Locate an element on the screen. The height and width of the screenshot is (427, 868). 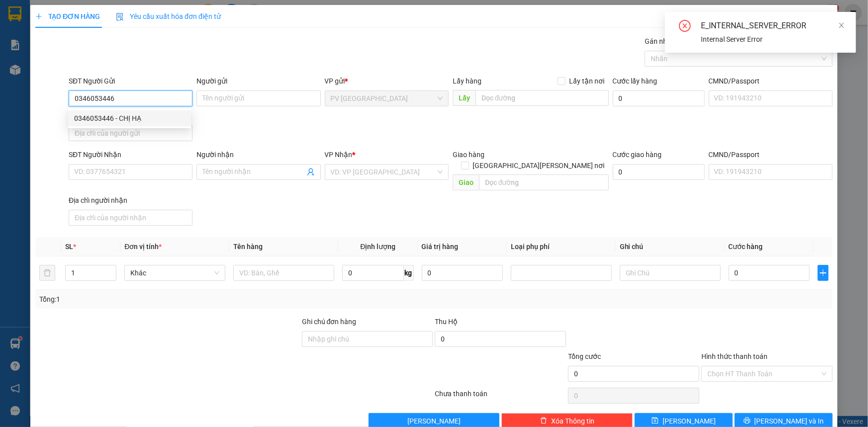
label: Ghi chú đơn hàng is located at coordinates (330, 322).